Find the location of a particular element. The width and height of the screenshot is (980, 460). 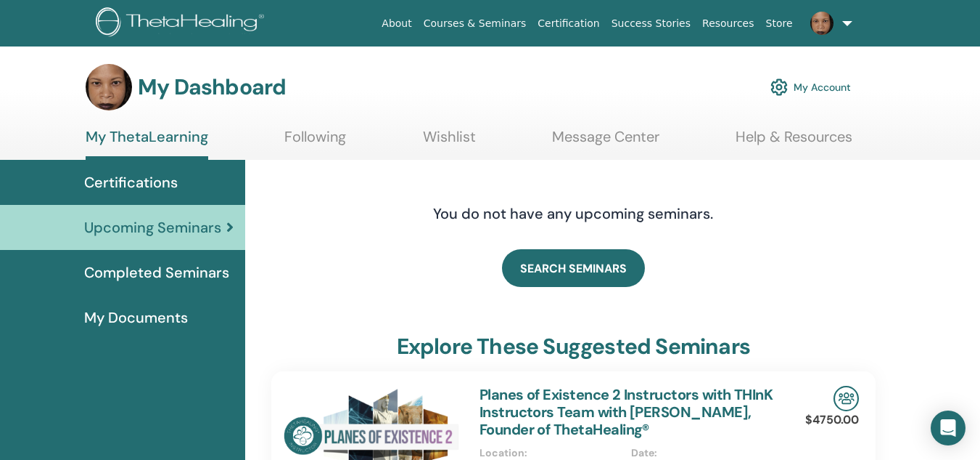

span: Upcoming Seminars is located at coordinates (153, 228).